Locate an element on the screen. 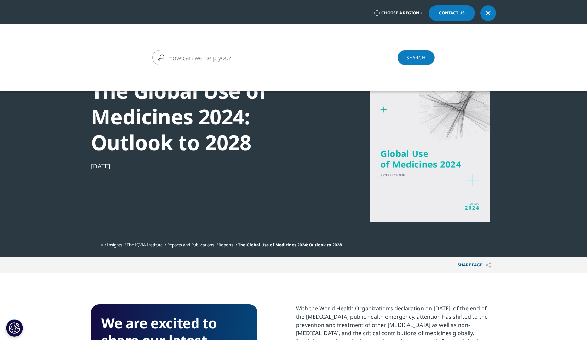 The width and height of the screenshot is (587, 340). button: Cookie 设置 is located at coordinates (14, 328).